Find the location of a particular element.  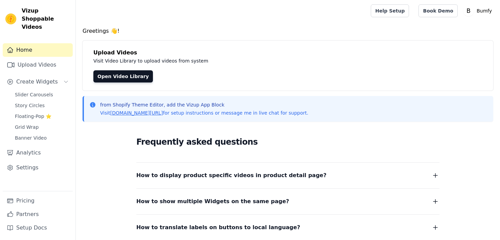

h4: Upload Videos is located at coordinates (288, 53).